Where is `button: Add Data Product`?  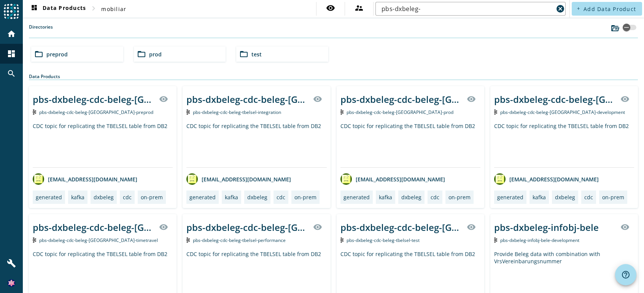 button: Add Data Product is located at coordinates (607, 9).